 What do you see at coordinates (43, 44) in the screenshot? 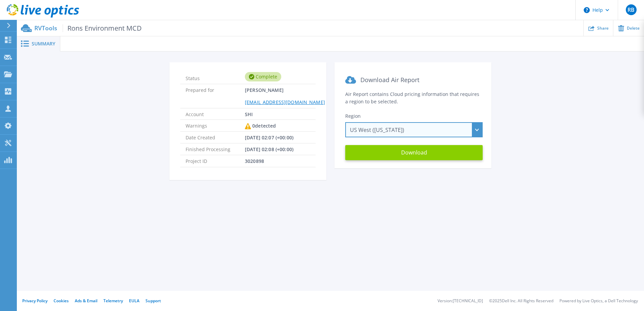
I see `span: Summary` at bounding box center [43, 44].